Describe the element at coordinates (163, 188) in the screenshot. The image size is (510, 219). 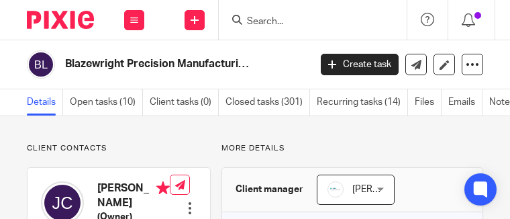
I see `i: Primary` at that location.